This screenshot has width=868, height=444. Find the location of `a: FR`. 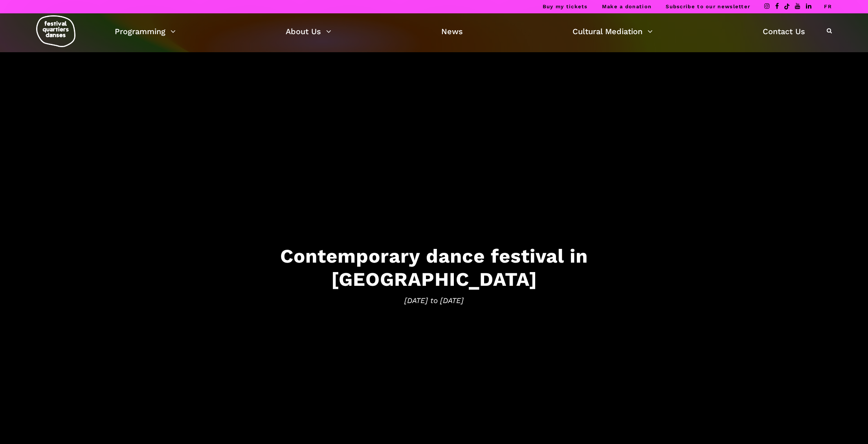

a: FR is located at coordinates (828, 6).